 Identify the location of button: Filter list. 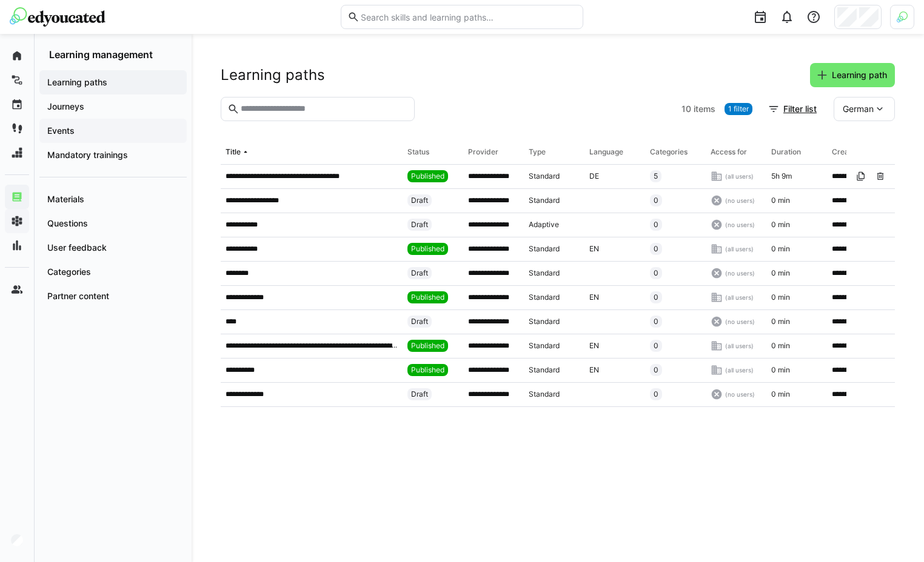
(793, 109).